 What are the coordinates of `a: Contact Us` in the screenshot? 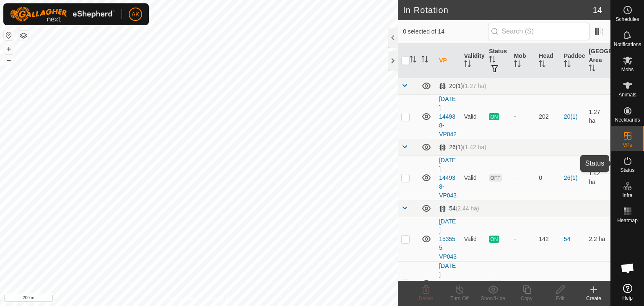 It's located at (219, 299).